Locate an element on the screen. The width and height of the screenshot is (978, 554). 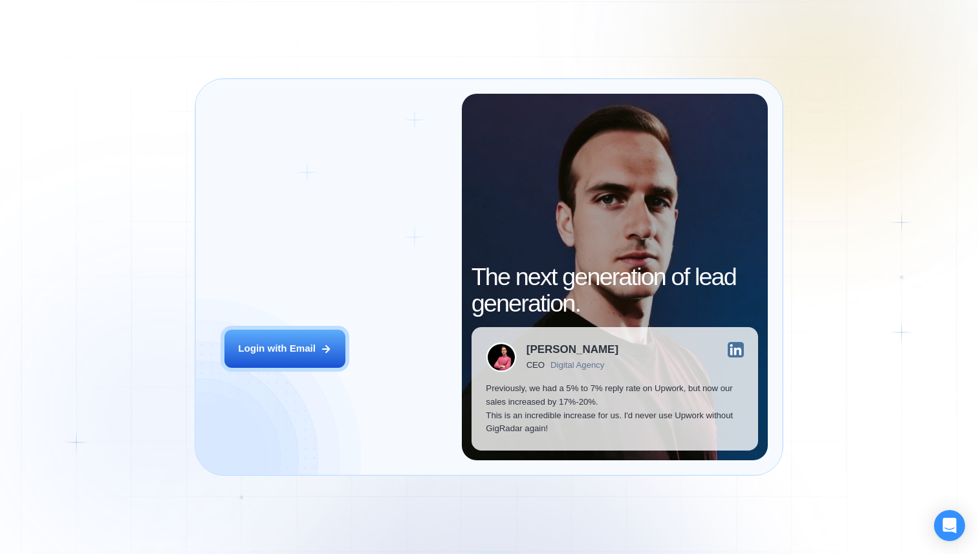
p: Previously, we had a 5% to 7% reply rate on Upwork, but now our sales increased by 17%-20%. This ... is located at coordinates (614, 409).